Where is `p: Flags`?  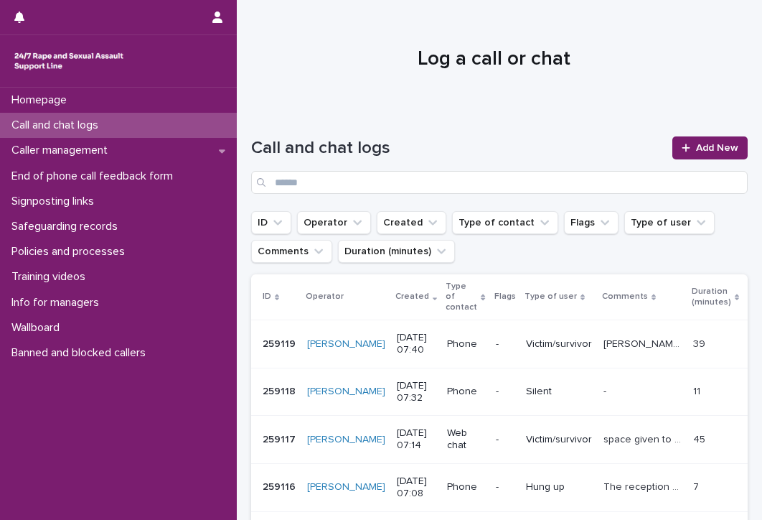
p: Flags is located at coordinates (505, 296).